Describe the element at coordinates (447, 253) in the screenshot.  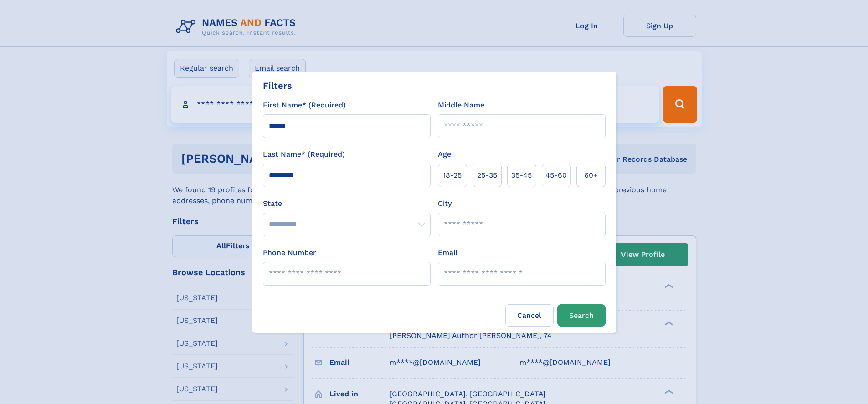
I see `label: Email` at that location.